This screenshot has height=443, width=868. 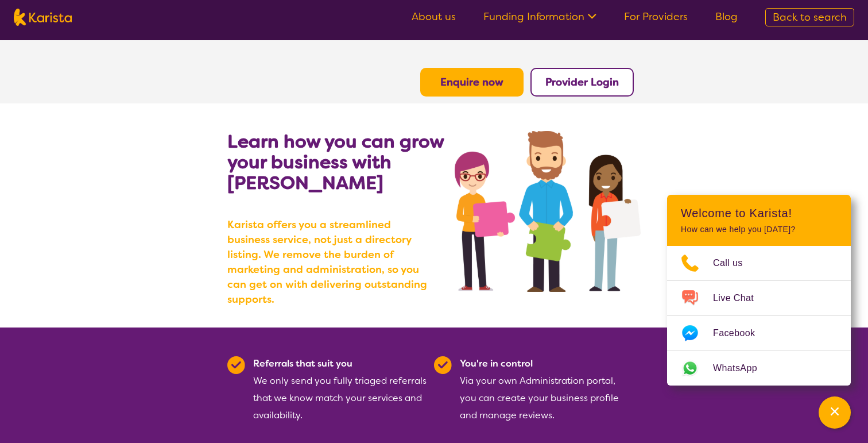 What do you see at coordinates (742, 368) in the screenshot?
I see `span: WhatsApp` at bounding box center [742, 368].